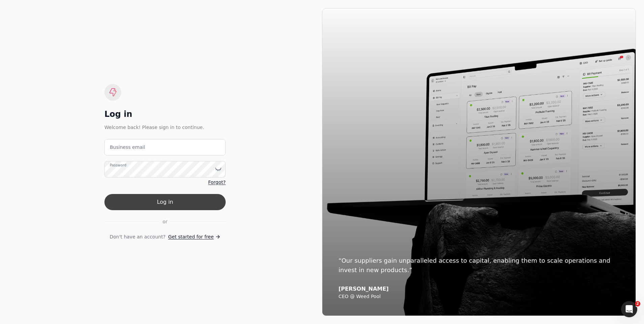 Image resolution: width=644 pixels, height=324 pixels. Describe the element at coordinates (217, 183) in the screenshot. I see `a: Forgot?` at that location.